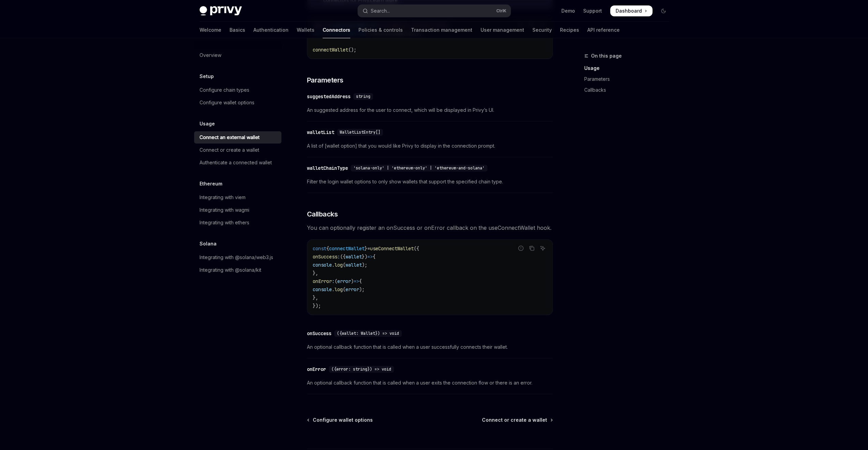 This screenshot has height=450, width=868. What do you see at coordinates (629, 79) in the screenshot?
I see `a: Parameters` at bounding box center [629, 79].